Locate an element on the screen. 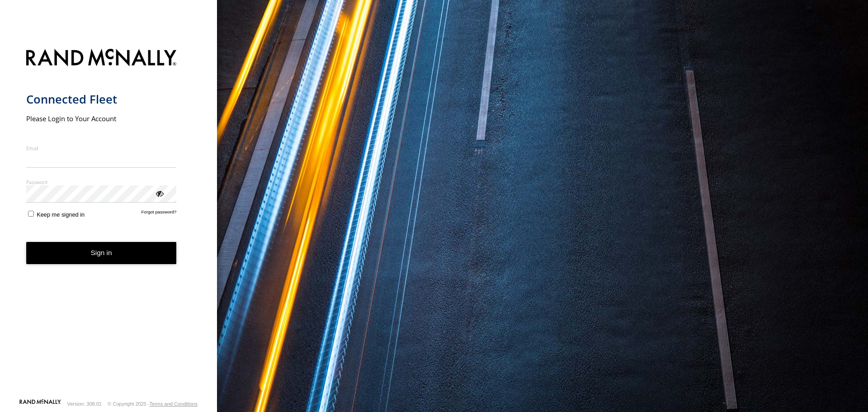 The image size is (868, 412). a: Terms and Conditions is located at coordinates (173, 403).